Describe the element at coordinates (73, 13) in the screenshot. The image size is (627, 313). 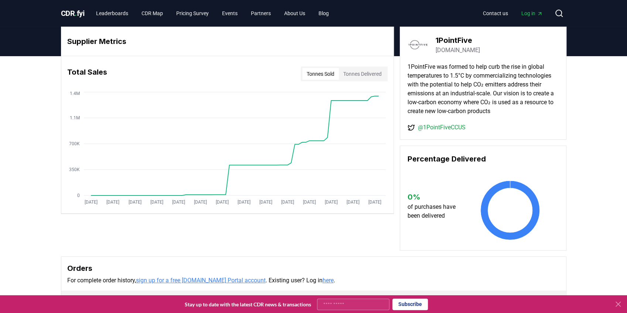
I see `a: CDR.fyi` at that location.